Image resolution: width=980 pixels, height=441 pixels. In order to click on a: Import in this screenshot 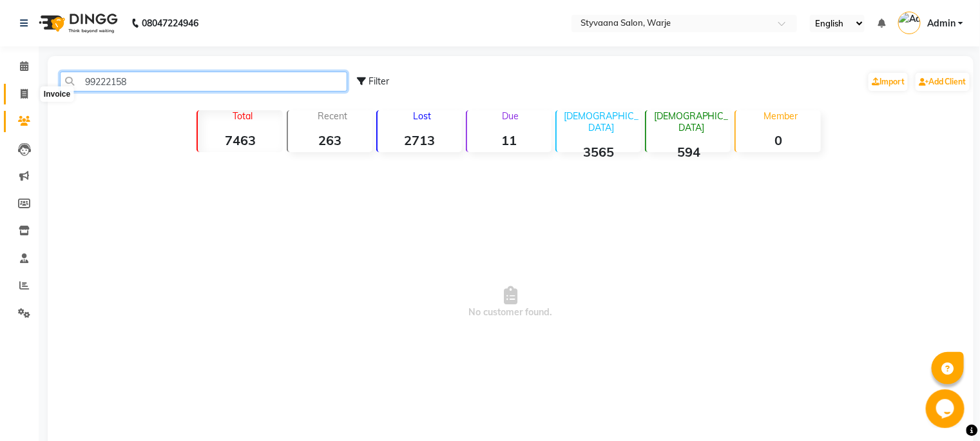, I will do `click(888, 81)`.